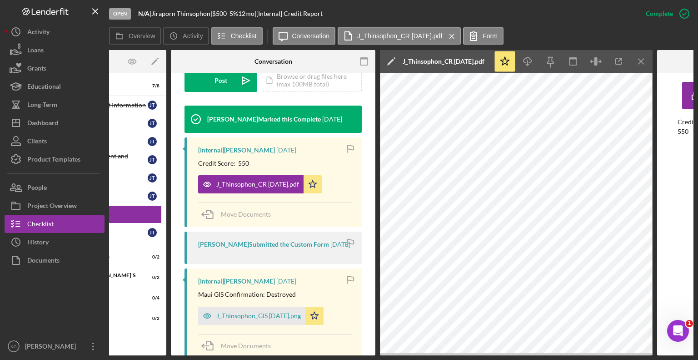 The height and width of the screenshot is (360, 698). What do you see at coordinates (55, 123) in the screenshot?
I see `button: Dashboard` at bounding box center [55, 123].